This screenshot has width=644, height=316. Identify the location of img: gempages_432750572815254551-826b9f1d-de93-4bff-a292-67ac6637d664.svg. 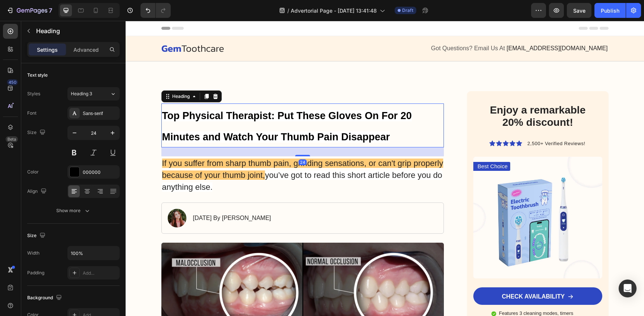
(67, 28).